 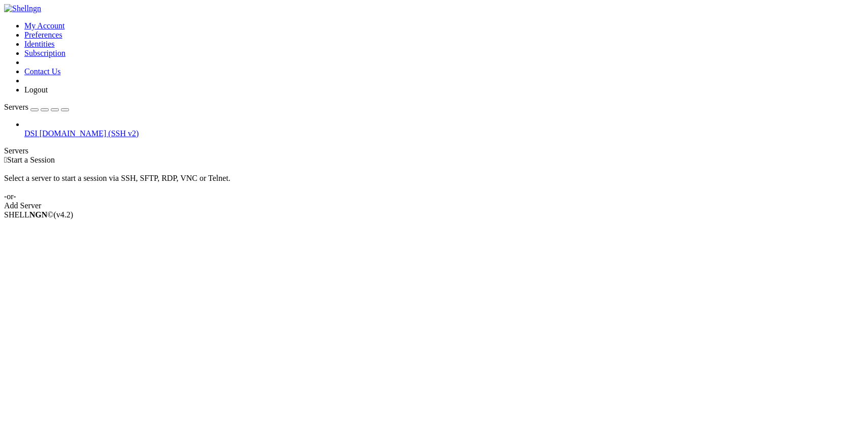 What do you see at coordinates (17, 107) in the screenshot?
I see `span: Servers` at bounding box center [17, 107].